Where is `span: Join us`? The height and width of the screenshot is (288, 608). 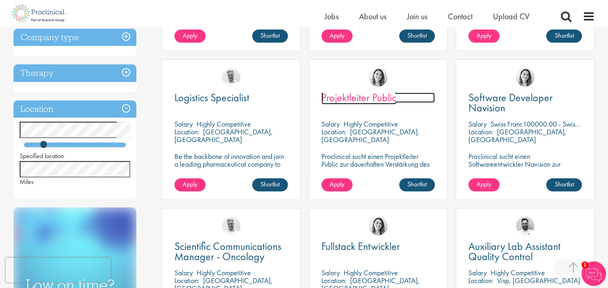 span: Join us is located at coordinates (417, 16).